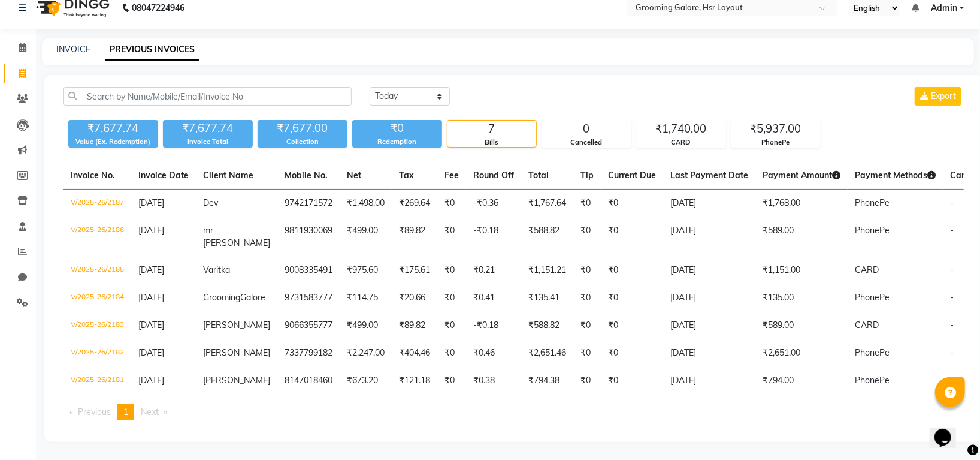 This screenshot has height=460, width=980. What do you see at coordinates (494, 270) in the screenshot?
I see `td: ₹0.21` at bounding box center [494, 270].